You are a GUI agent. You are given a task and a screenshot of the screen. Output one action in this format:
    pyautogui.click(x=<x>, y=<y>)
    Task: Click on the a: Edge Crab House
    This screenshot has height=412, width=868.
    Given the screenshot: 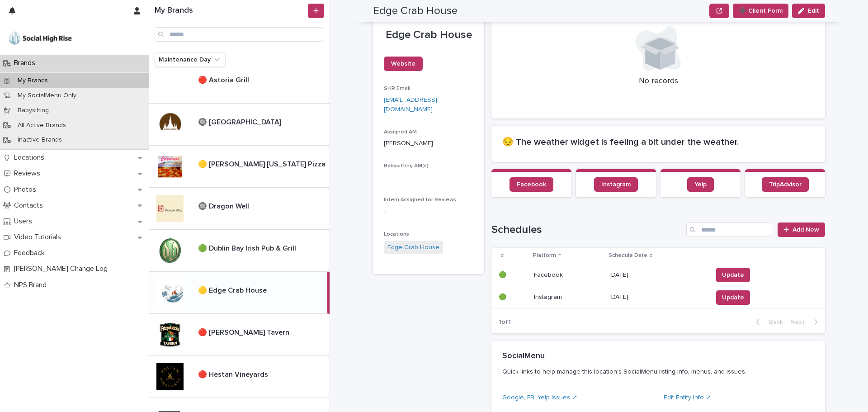 What is the action you would take?
    pyautogui.click(x=413, y=248)
    